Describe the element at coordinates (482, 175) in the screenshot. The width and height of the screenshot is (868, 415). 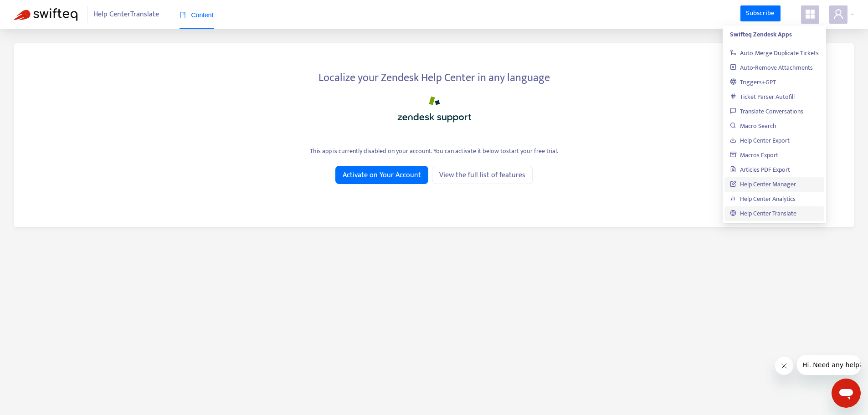
I see `a: View the full list of features` at that location.